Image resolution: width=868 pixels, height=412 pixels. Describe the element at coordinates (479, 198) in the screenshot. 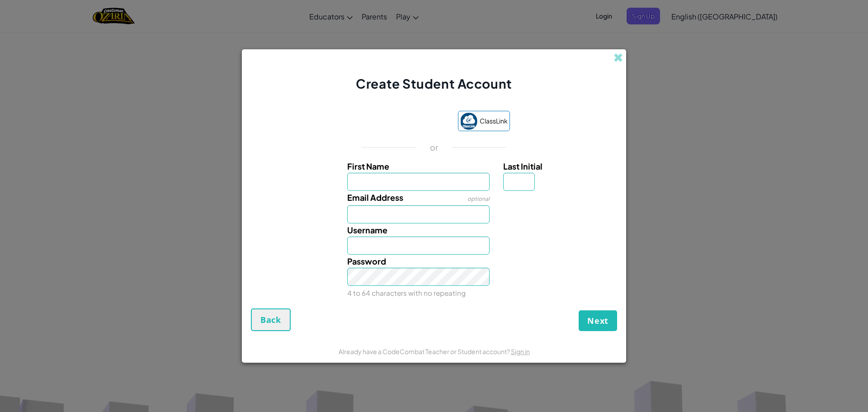

I see `span: optional` at that location.